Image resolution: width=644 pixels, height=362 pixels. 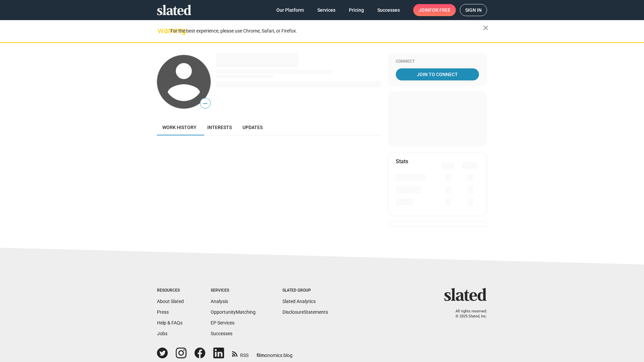 What do you see at coordinates (486, 28) in the screenshot?
I see `mat-icon: close` at bounding box center [486, 28].